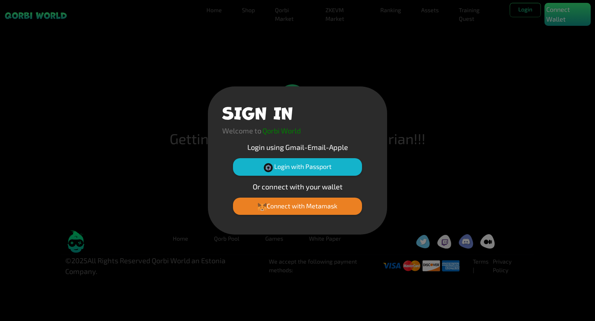  I want to click on button: Login with Passport, so click(297, 167).